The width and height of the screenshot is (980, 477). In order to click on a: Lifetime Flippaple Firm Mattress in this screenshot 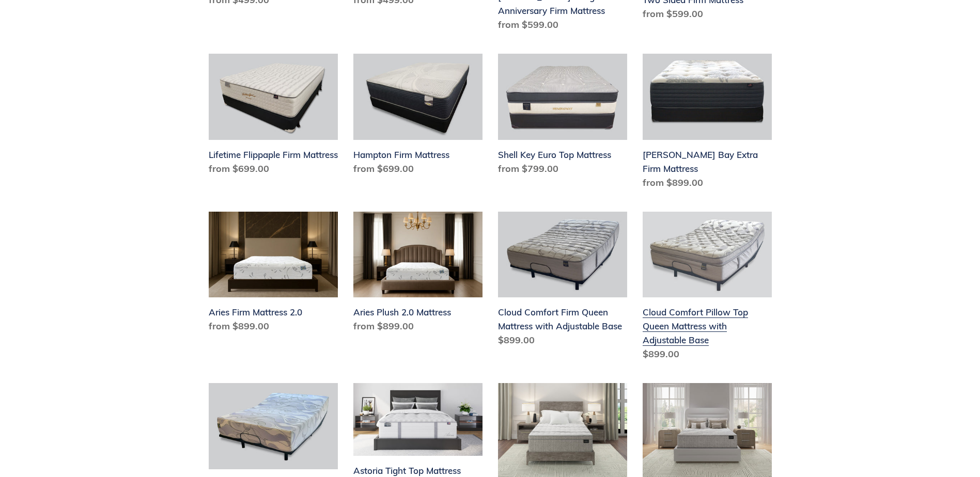, I will do `click(273, 117)`.